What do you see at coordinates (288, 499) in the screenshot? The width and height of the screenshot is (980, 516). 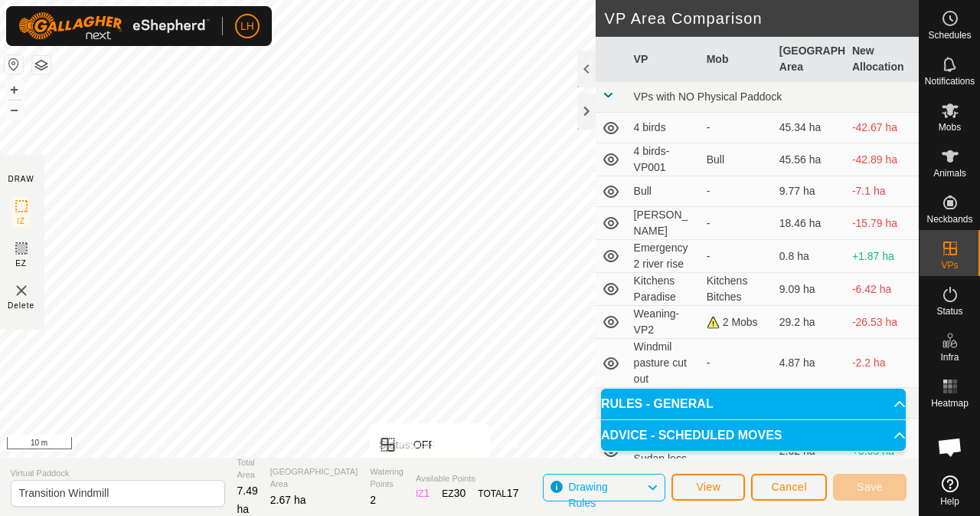 I see `span: 2.67 ha` at bounding box center [288, 499].